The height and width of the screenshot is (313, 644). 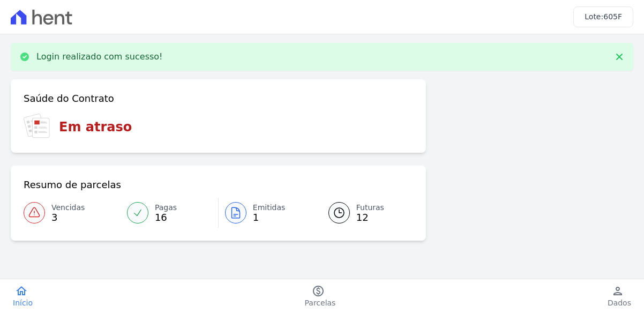 I want to click on span: Pagas, so click(x=165, y=208).